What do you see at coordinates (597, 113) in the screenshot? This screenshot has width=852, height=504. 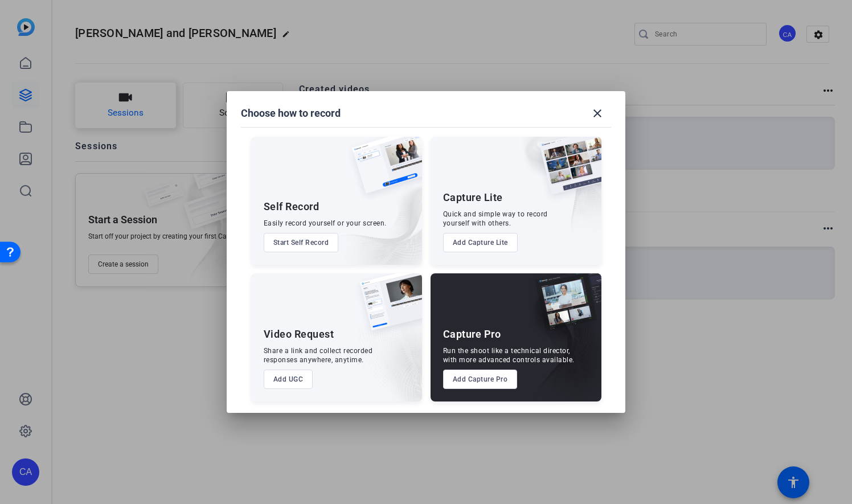 I see `mat-icon: close` at bounding box center [597, 113].